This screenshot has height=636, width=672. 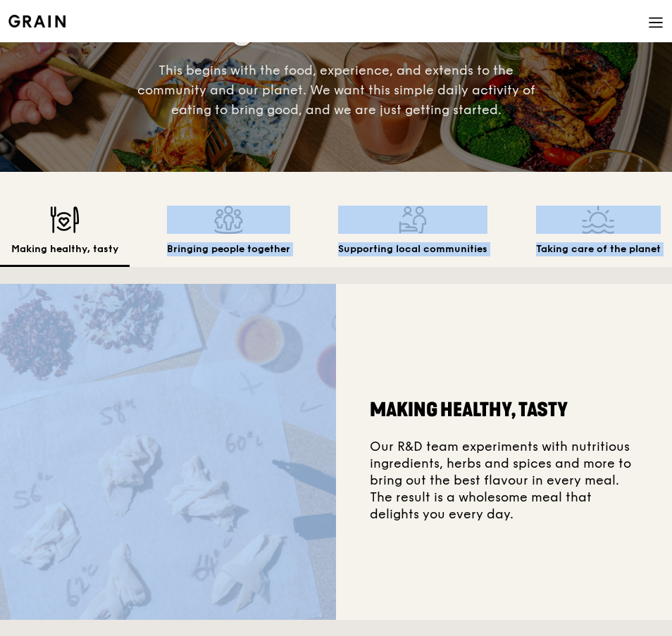 I want to click on h2: Taking care of the planet, so click(x=599, y=249).